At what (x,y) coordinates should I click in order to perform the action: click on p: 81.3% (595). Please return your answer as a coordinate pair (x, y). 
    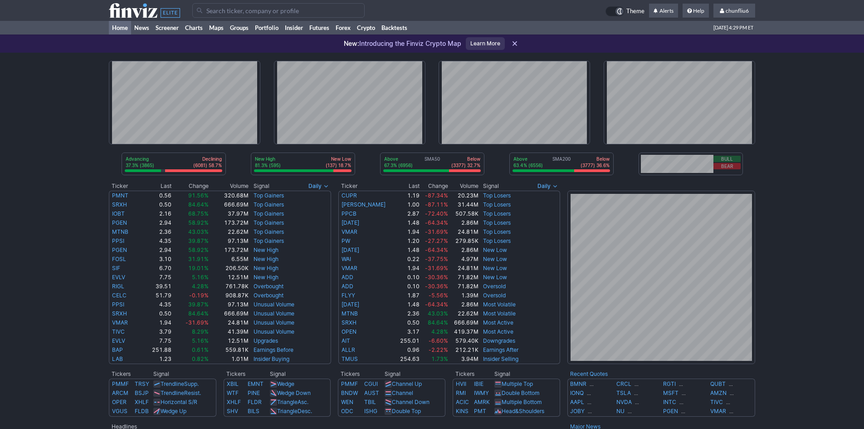
    Looking at the image, I should click on (268, 165).